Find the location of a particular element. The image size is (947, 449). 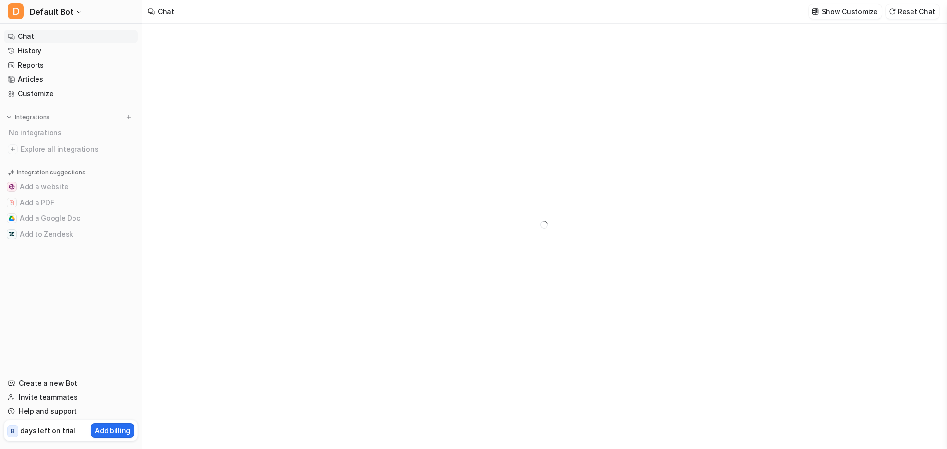

a: Chat is located at coordinates (71, 36).